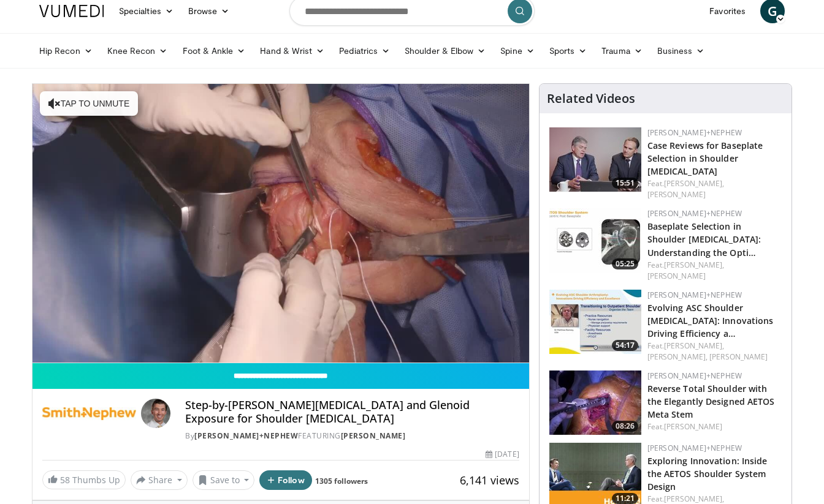 This screenshot has height=504, width=824. Describe the element at coordinates (490, 480) in the screenshot. I see `span: 6,141 views` at that location.